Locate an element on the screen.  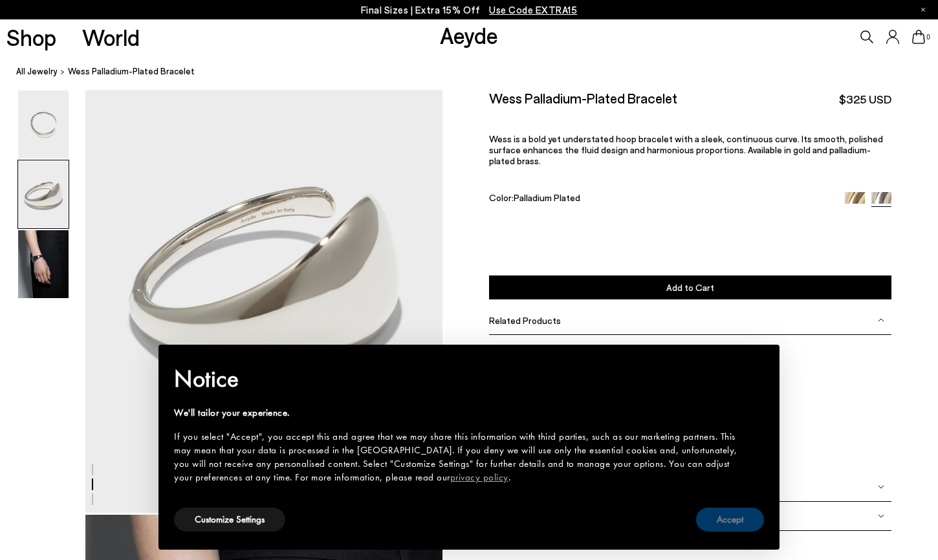
img: Wess Palladium-Plated Bracelet - Image 1 is located at coordinates (43, 124).